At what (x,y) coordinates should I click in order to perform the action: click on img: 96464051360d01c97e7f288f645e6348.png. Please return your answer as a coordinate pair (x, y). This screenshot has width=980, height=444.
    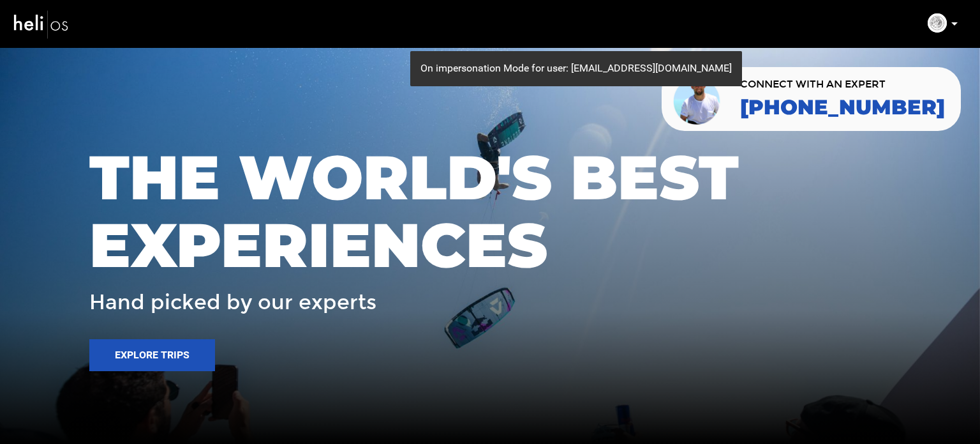
    Looking at the image, I should click on (937, 23).